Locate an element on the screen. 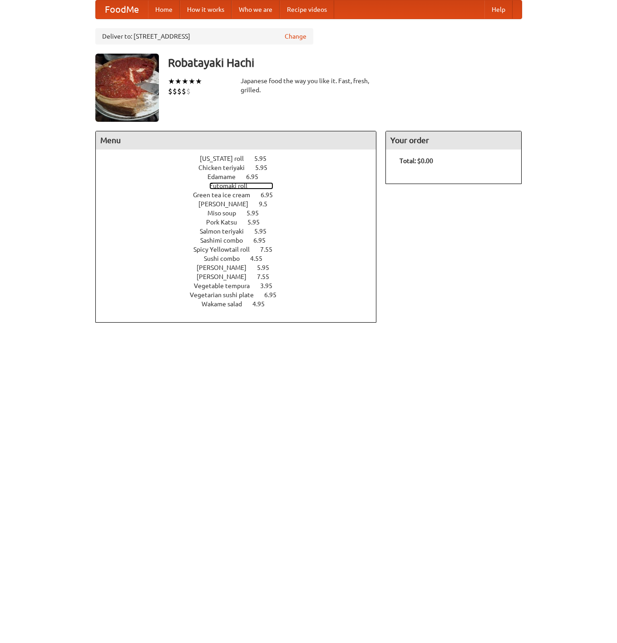 The image size is (617, 643). a: Green tea ice cream 6.95 is located at coordinates (241, 195).